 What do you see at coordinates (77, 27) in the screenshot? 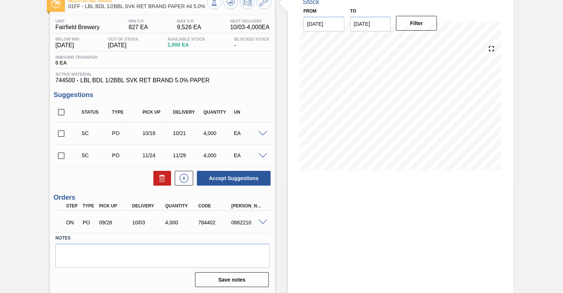
I see `span: Fairfield Brewery` at bounding box center [77, 27].